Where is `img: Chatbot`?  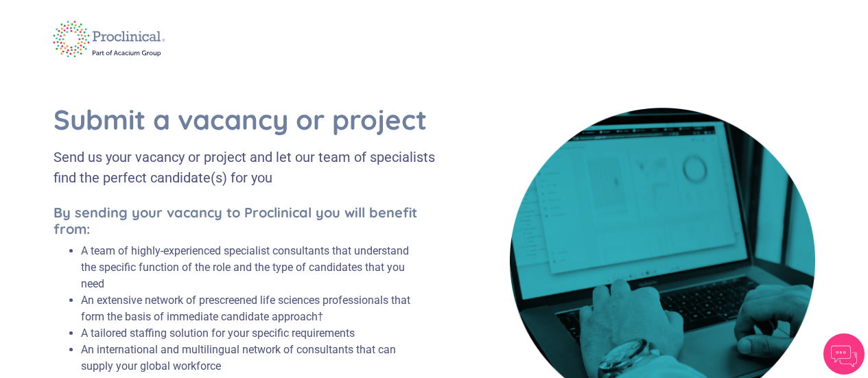 img: Chatbot is located at coordinates (844, 354).